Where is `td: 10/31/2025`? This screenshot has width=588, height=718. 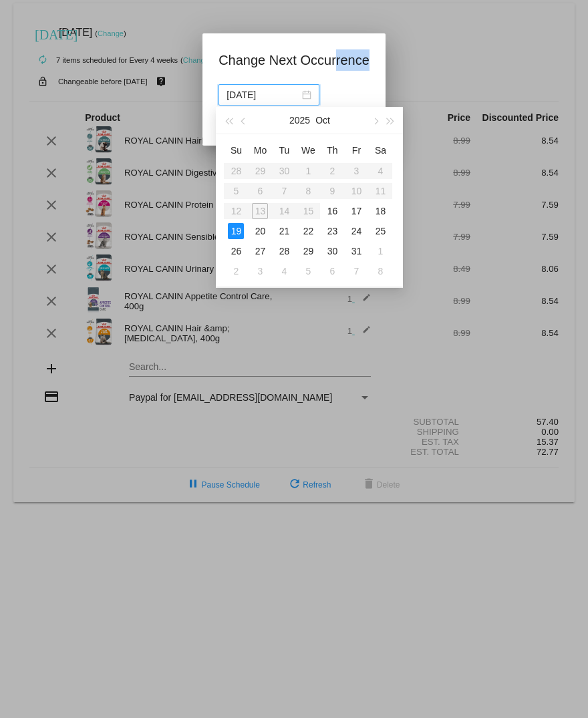
td: 10/31/2025 is located at coordinates (356, 251).